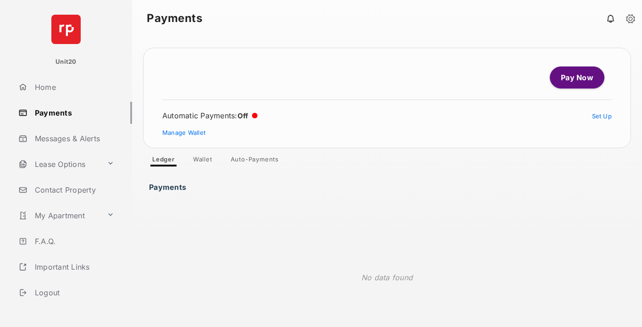 The height and width of the screenshot is (327, 642). What do you see at coordinates (174, 18) in the screenshot?
I see `strong: Payments` at bounding box center [174, 18].